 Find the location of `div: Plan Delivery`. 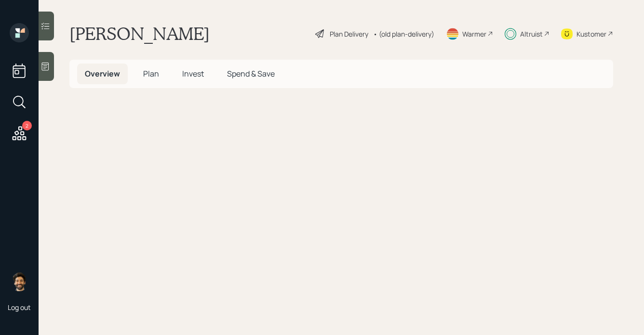

div: Plan Delivery is located at coordinates (349, 34).